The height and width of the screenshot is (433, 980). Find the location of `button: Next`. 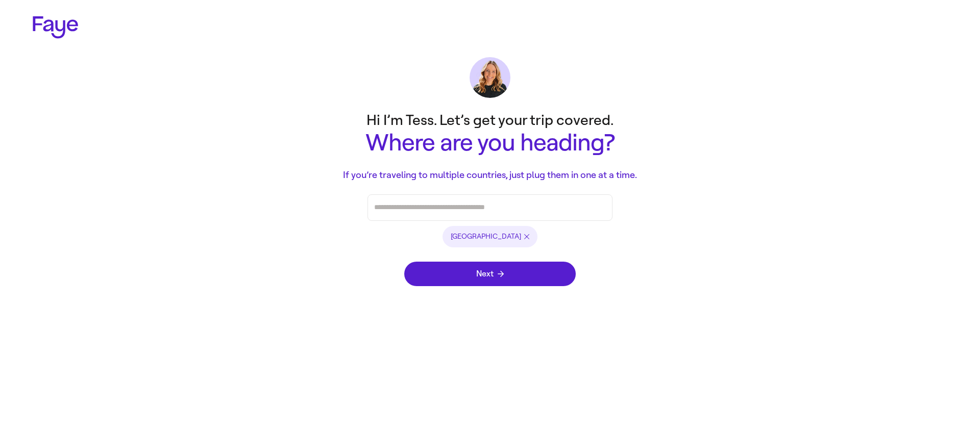

button: Next is located at coordinates (490, 274).